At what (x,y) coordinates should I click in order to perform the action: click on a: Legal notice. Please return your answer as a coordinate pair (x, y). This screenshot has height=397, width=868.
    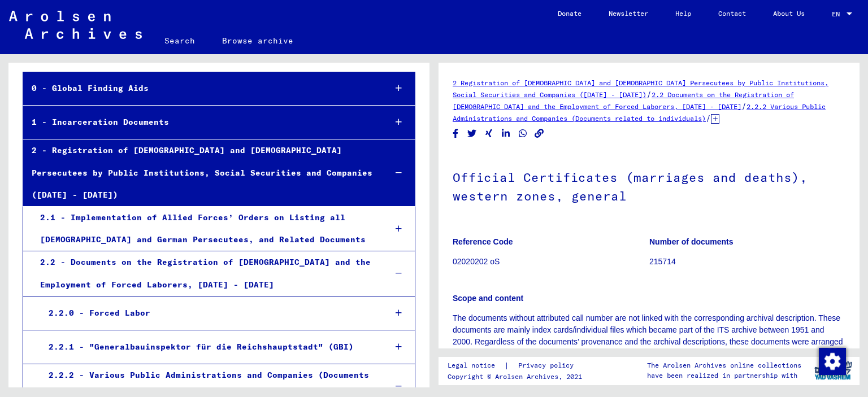
    Looking at the image, I should click on (476, 366).